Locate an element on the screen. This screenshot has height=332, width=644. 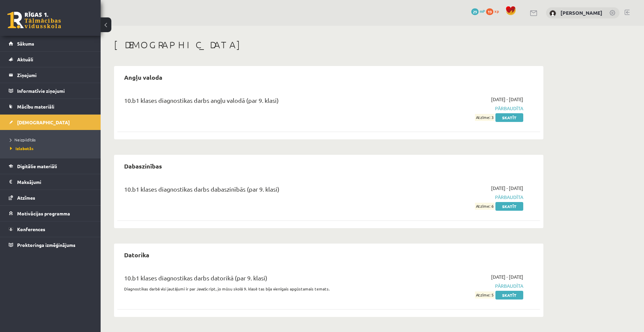
a: 19 xp is located at coordinates (494, 11).